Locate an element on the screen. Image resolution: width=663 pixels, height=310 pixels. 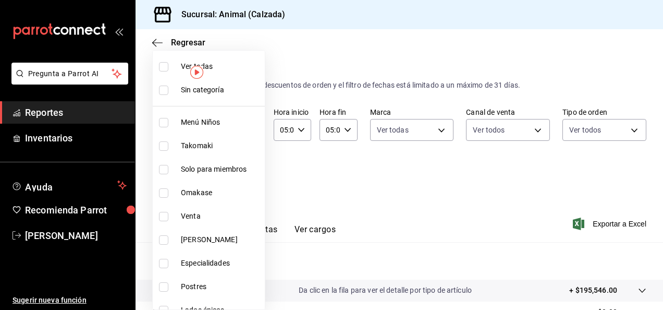
span: Menú Niños is located at coordinates (220, 122).